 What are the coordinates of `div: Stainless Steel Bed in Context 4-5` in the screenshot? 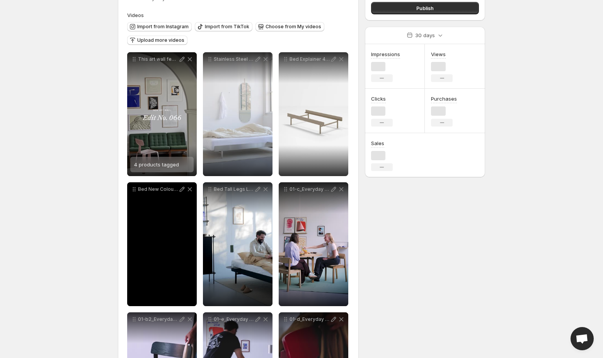 It's located at (238, 114).